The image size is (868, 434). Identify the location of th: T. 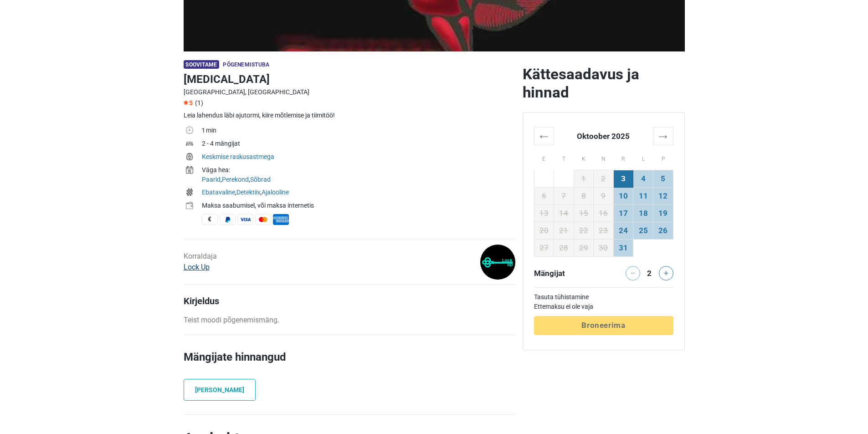
(564, 158).